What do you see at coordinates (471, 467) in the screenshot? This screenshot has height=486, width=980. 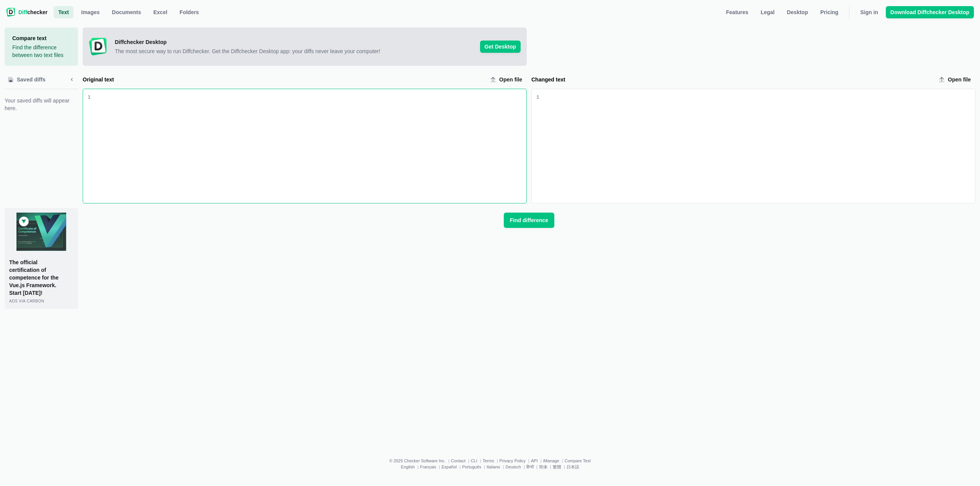 I see `a: Português` at bounding box center [471, 467].